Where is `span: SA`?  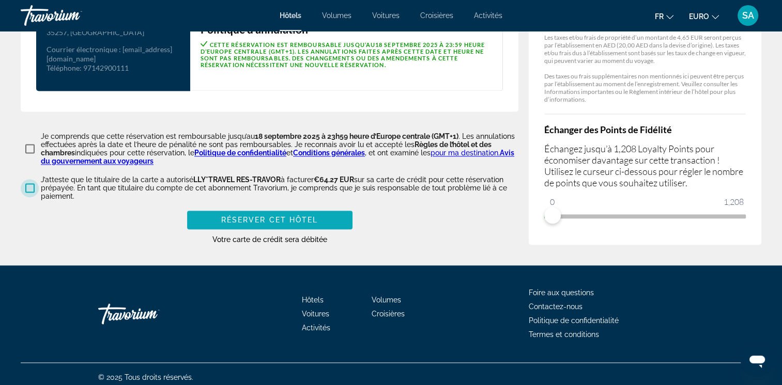 span: SA is located at coordinates (747, 15).